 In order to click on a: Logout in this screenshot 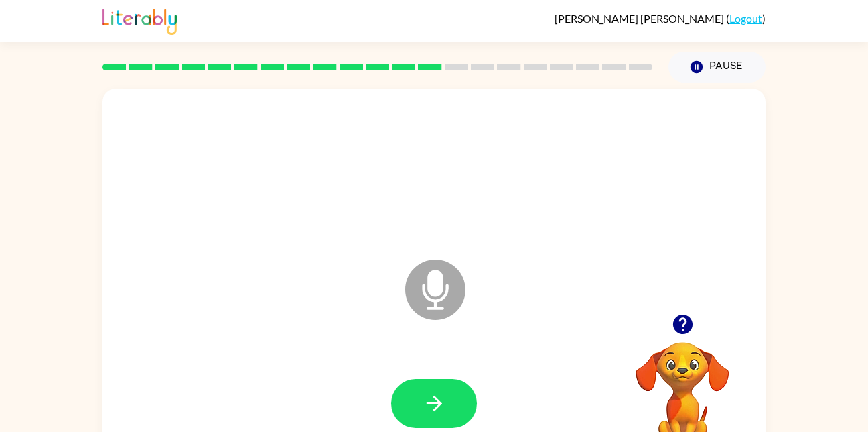, I will do `click(745, 18)`.